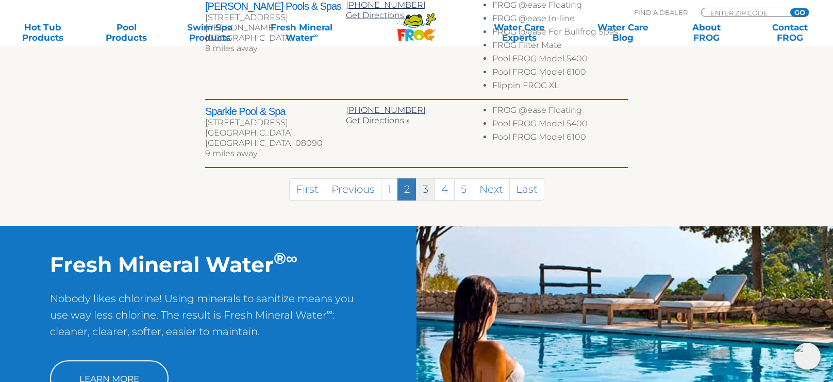 This screenshot has height=382, width=833. What do you see at coordinates (808, 356) in the screenshot?
I see `img: openIcon` at bounding box center [808, 356].